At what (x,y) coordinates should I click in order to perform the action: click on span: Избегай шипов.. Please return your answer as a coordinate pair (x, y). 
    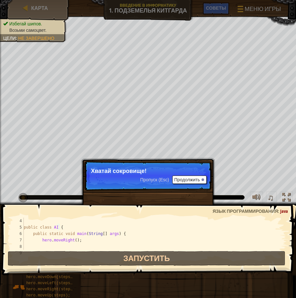
    Looking at the image, I should click on (26, 24).